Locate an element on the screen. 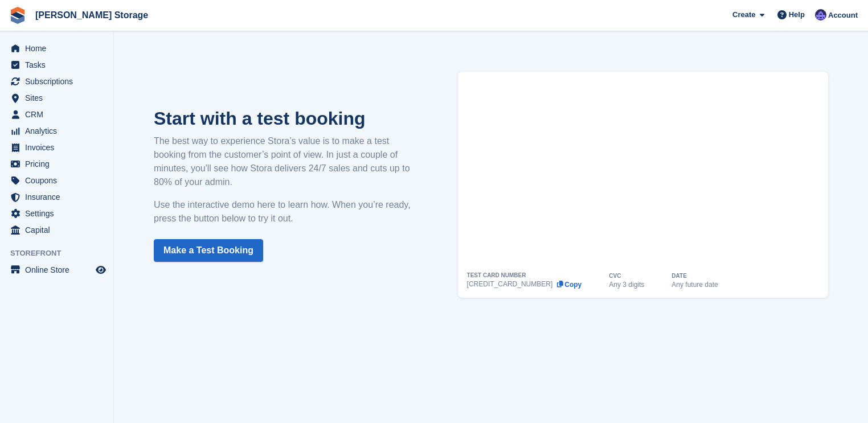 The width and height of the screenshot is (868, 423). span: Home is located at coordinates (59, 49).